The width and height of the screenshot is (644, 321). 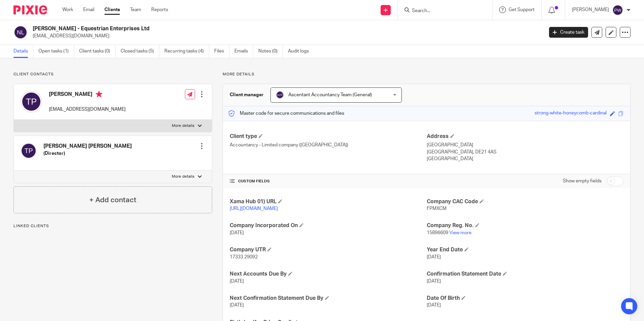 I want to click on span: 15896609, so click(x=438, y=233).